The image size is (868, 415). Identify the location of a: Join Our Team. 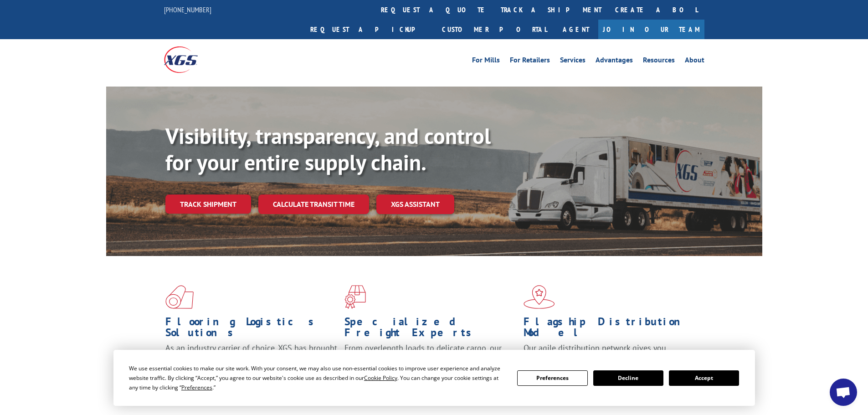
(651, 29).